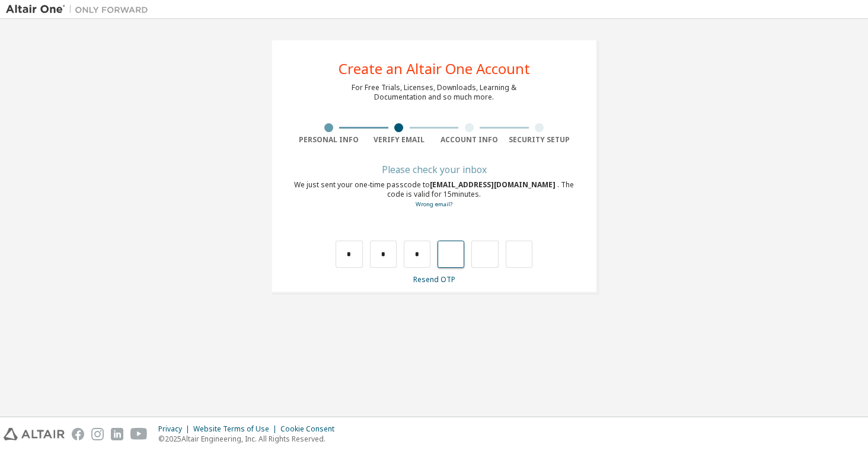  I want to click on div: Please check your inbox, so click(434, 170).